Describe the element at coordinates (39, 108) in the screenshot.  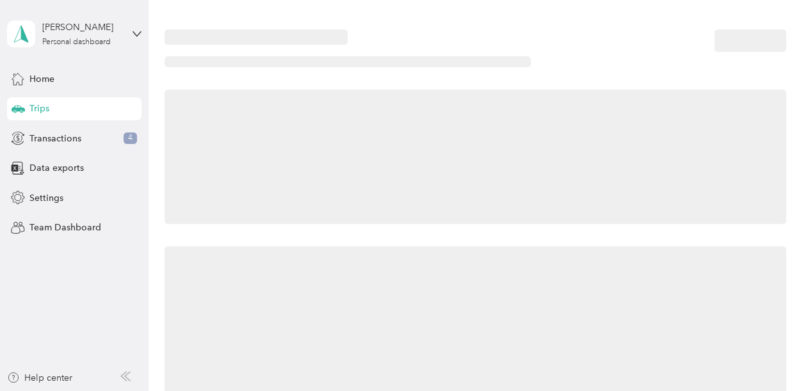
I see `span: Trips` at that location.